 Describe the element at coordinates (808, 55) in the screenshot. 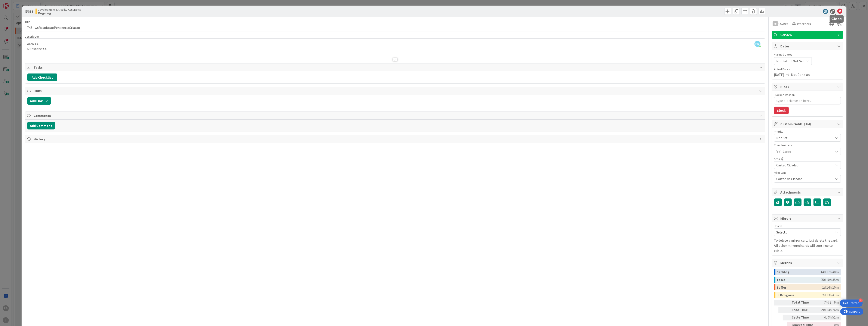

I see `span: Planned Dates` at that location.